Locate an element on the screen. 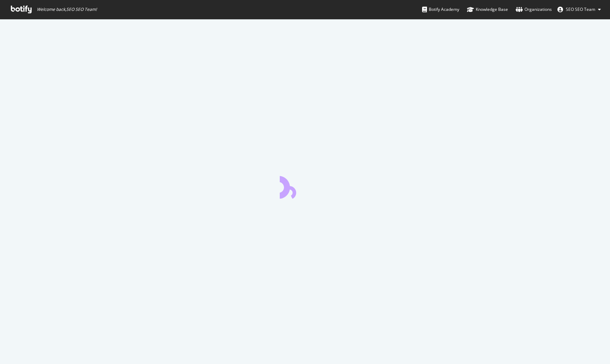 The width and height of the screenshot is (610, 364). span: SEO SEO Team is located at coordinates (580, 9).